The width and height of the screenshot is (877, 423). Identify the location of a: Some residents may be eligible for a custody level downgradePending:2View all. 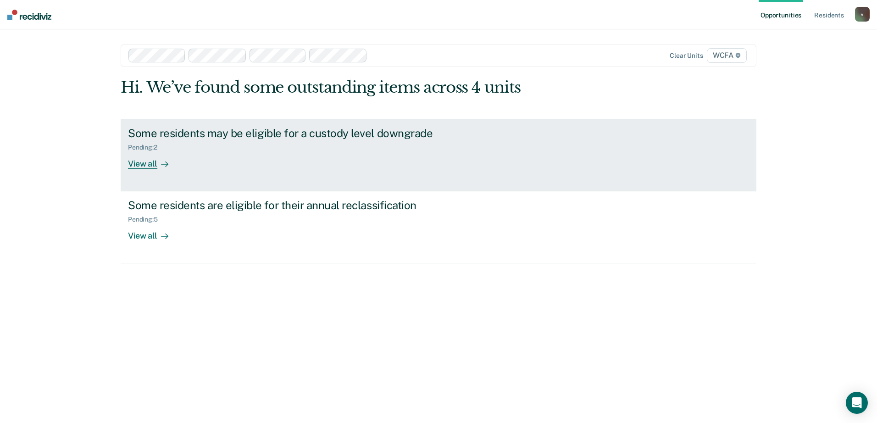
(439, 155).